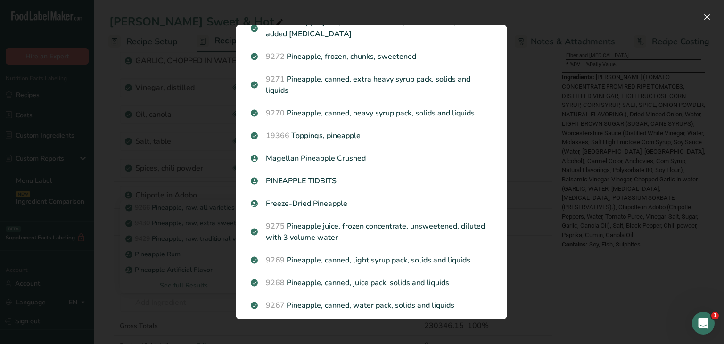 The image size is (724, 344). What do you see at coordinates (371, 57) in the screenshot?
I see `p: Pineapple, frozen, chunks, sweetened` at bounding box center [371, 57].